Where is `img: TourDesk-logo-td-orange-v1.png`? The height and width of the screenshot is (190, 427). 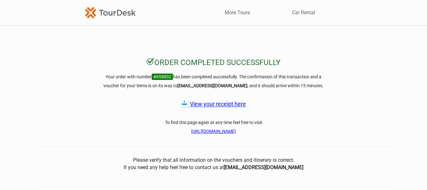
img: TourDesk-logo-td-orange-v1.png is located at coordinates (110, 12).